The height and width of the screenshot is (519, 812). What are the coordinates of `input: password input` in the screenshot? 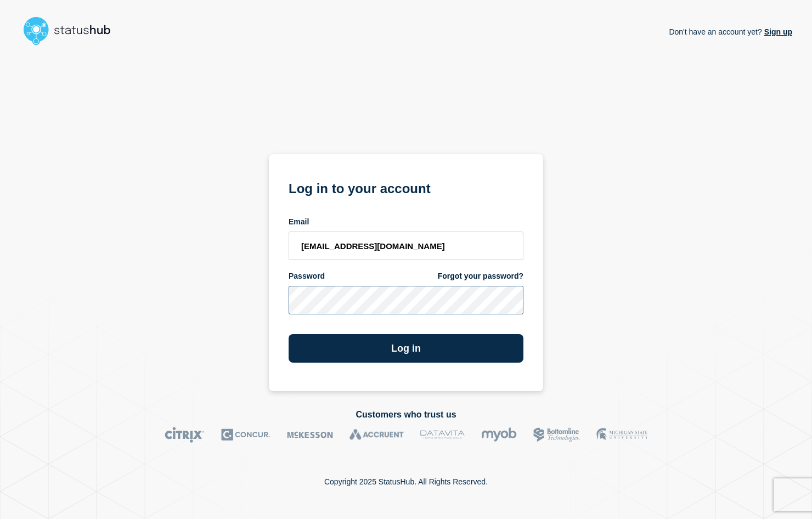 It's located at (406, 300).